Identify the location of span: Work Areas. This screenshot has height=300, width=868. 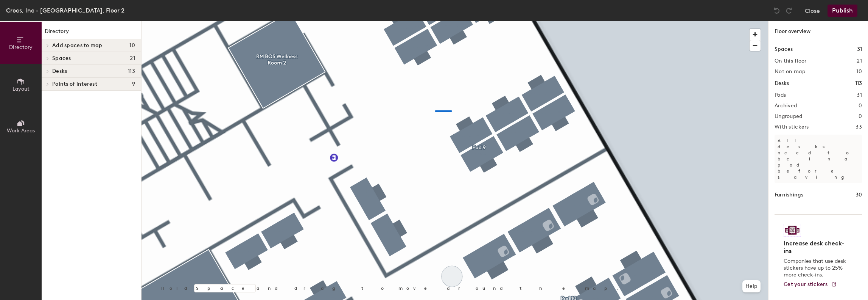
(21, 130).